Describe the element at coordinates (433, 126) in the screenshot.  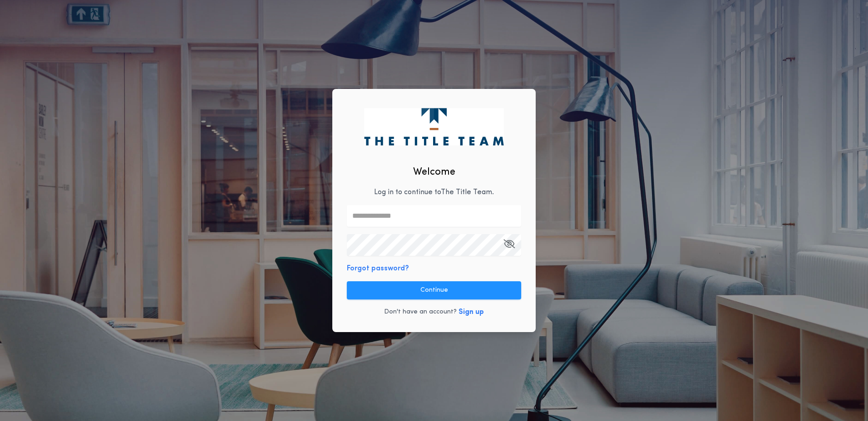
I see `img: logo` at that location.